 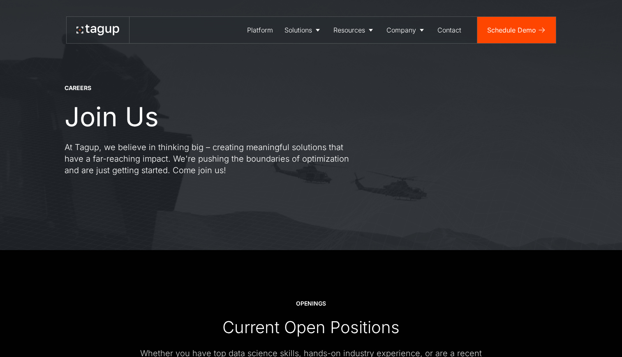 I want to click on div: Current Open Positions, so click(x=311, y=327).